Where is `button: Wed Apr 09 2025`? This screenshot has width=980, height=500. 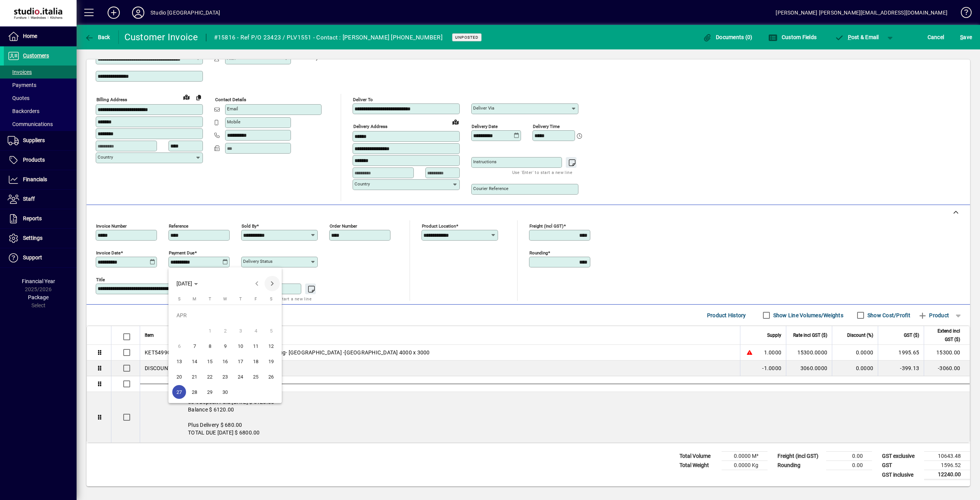
button: Wed Apr 09 2025 is located at coordinates (225, 346).